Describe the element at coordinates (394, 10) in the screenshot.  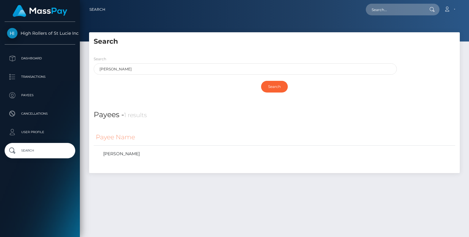
I see `input: Search...` at that location.